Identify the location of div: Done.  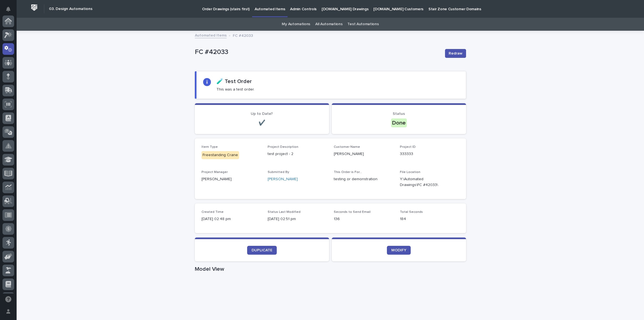
(399, 123).